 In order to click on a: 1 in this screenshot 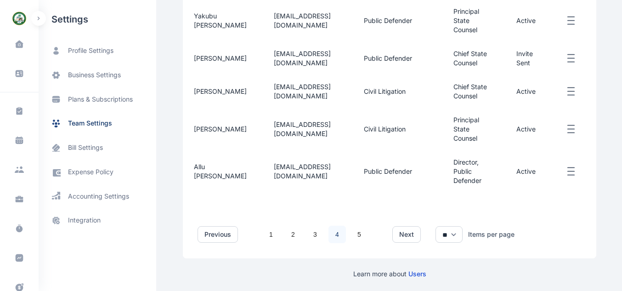, I will do `click(271, 234)`.